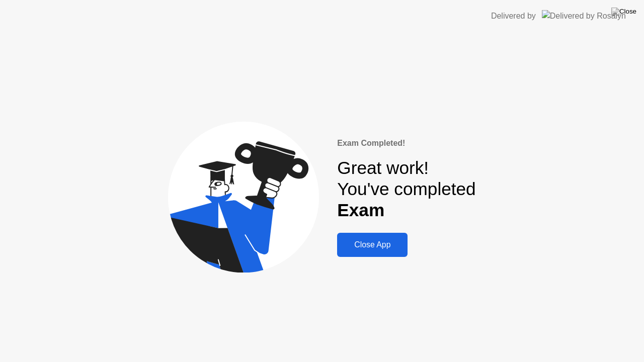 This screenshot has width=644, height=362. I want to click on img: Close, so click(624, 12).